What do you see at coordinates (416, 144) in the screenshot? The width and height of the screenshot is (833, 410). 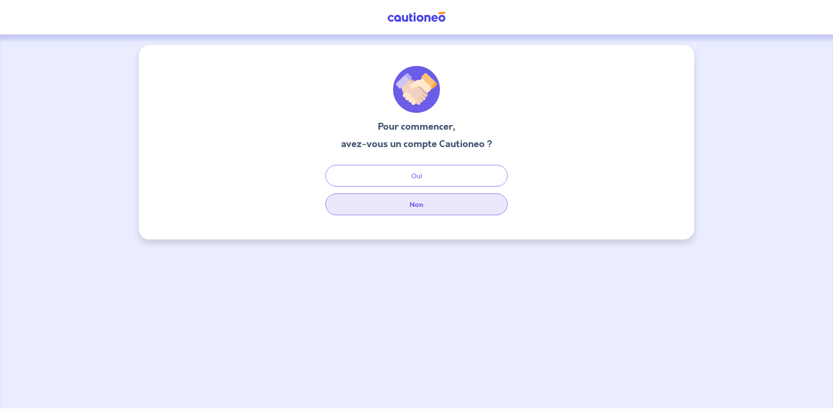 I see `h3: avez-vous un compte Cautioneo ?` at bounding box center [416, 144].